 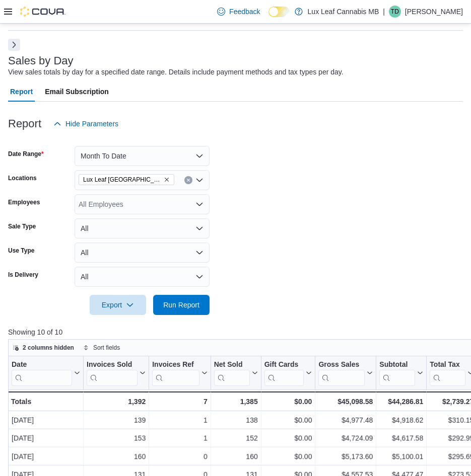 What do you see at coordinates (346, 402) in the screenshot?
I see `div: $45,098.58` at bounding box center [346, 402].